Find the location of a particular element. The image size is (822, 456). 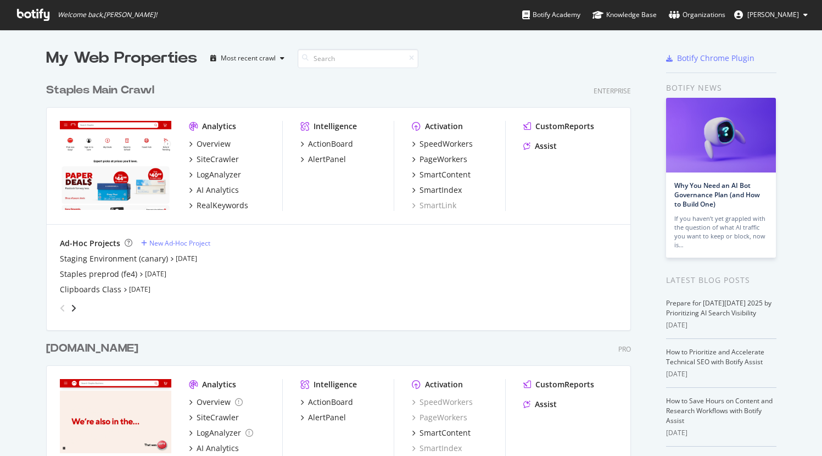

img: Why You Need an AI Bot Governance Plan (and How to Build One) is located at coordinates (721, 135).